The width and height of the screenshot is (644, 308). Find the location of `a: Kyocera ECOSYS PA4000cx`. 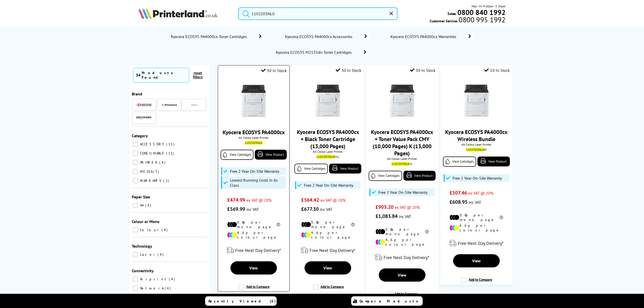

a: Kyocera ECOSYS PA4000cx is located at coordinates (254, 132).